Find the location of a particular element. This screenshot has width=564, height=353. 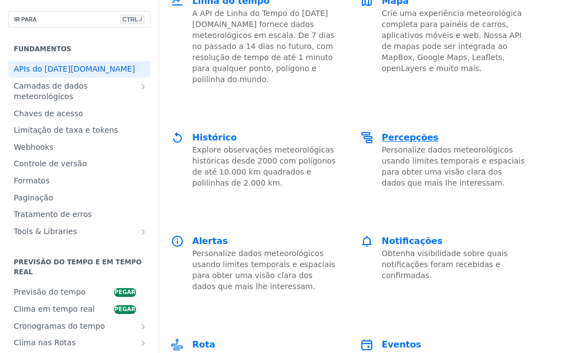

a: Clima nas RotasMostrar subpáginas para Clima em Rotas is located at coordinates (79, 343).